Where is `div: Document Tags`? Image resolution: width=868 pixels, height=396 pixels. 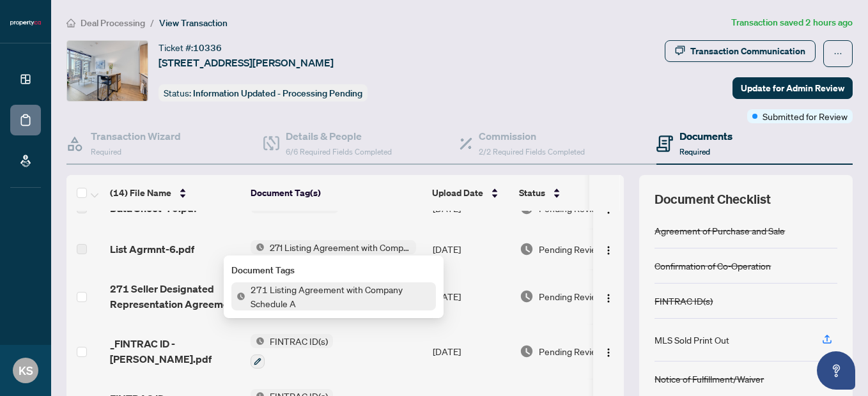
div: Document Tags is located at coordinates (334, 270).